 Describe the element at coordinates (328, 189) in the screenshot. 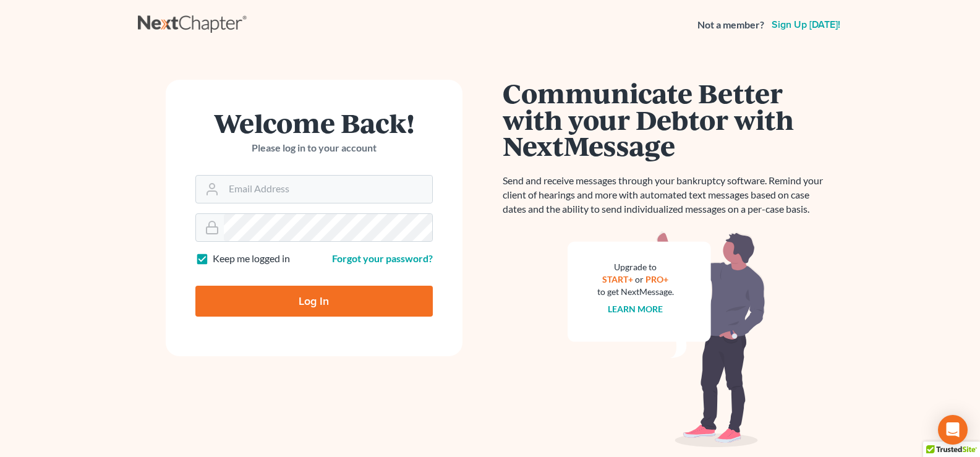

I see `input: Email Address` at that location.